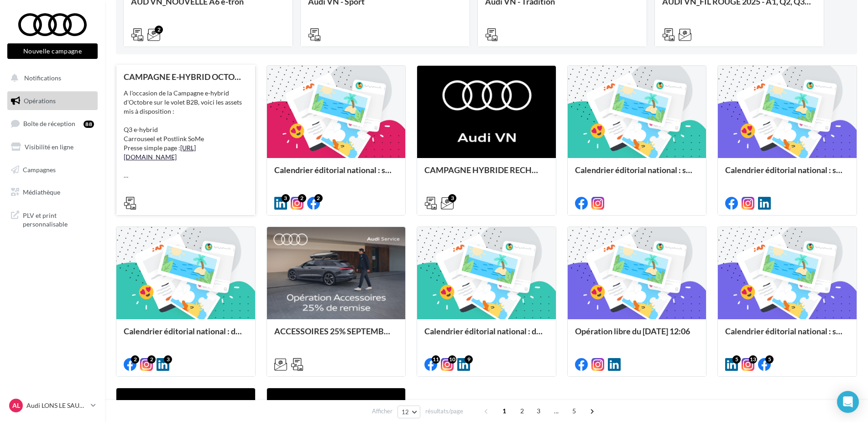  I want to click on div: Calendrier éditorial national : semaine du 08.09 au 14.09, so click(787, 175).